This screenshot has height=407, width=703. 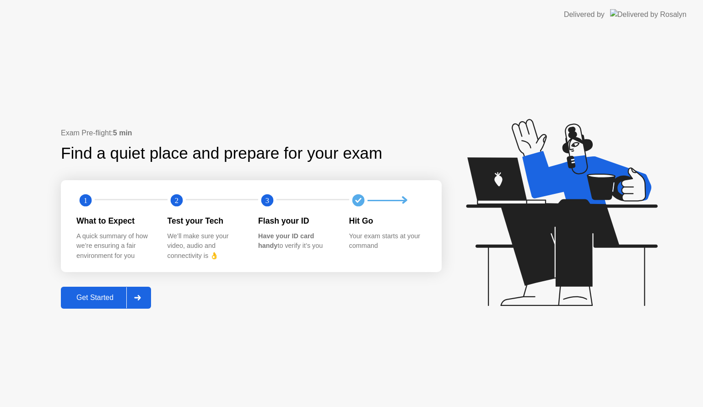 What do you see at coordinates (206, 246) in the screenshot?
I see `div: We’ll make sure your video, audio and connectivity is 👌` at bounding box center [206, 246].